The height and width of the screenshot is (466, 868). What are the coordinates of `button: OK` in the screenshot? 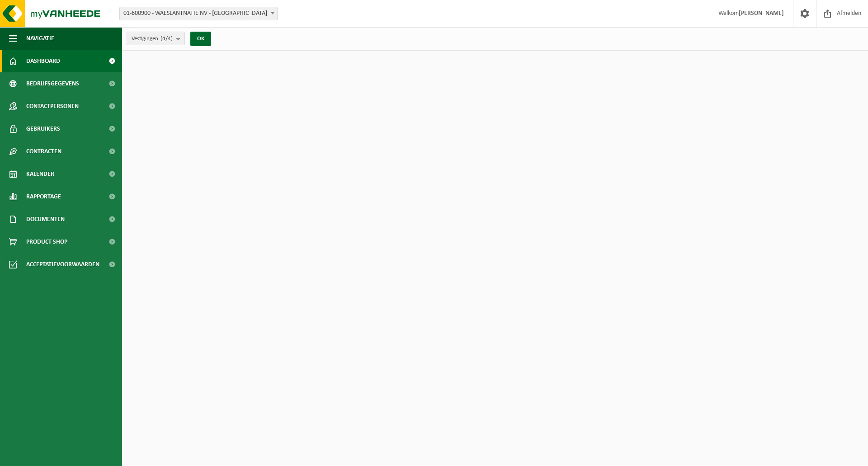 It's located at (201, 39).